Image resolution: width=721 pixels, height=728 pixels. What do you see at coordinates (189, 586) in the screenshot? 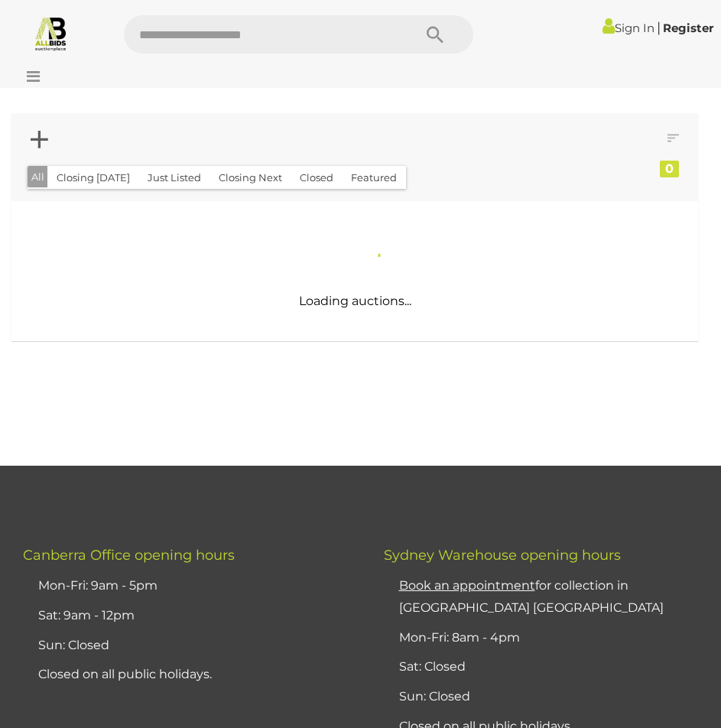
I see `li: Mon-Fri: 9am - 5pm` at bounding box center [189, 586].